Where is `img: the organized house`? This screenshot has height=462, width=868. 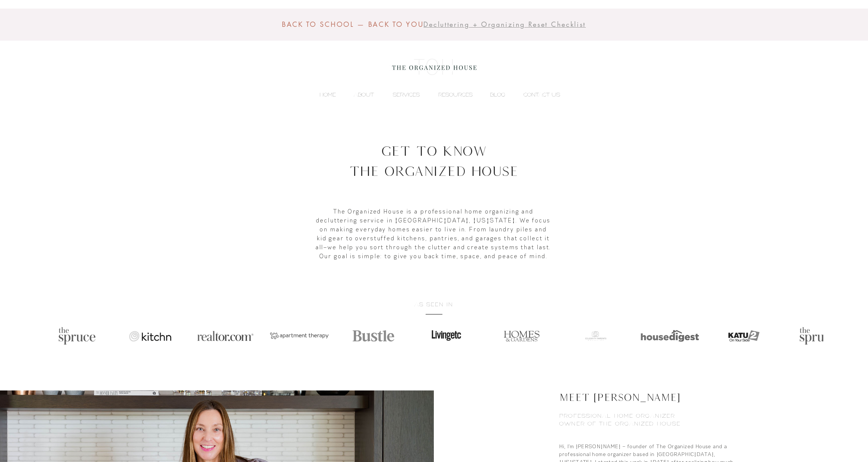 img: the organized house is located at coordinates (434, 67).